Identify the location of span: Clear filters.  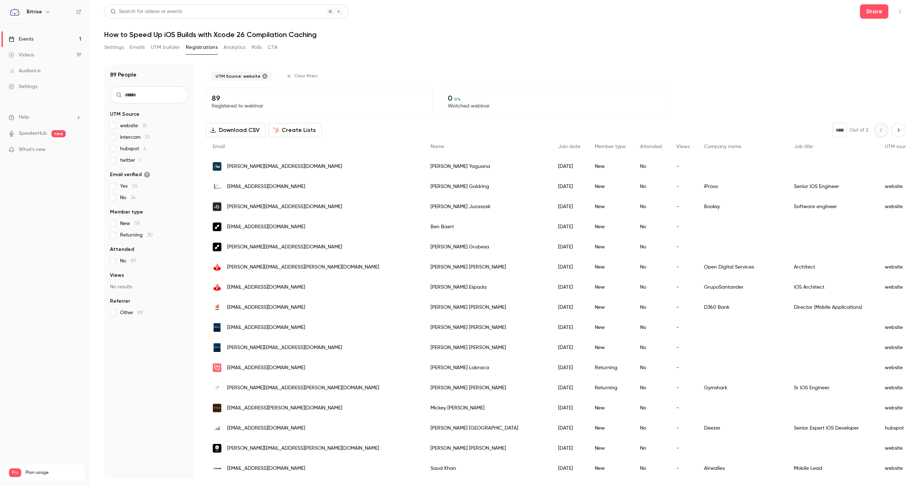
(306, 76).